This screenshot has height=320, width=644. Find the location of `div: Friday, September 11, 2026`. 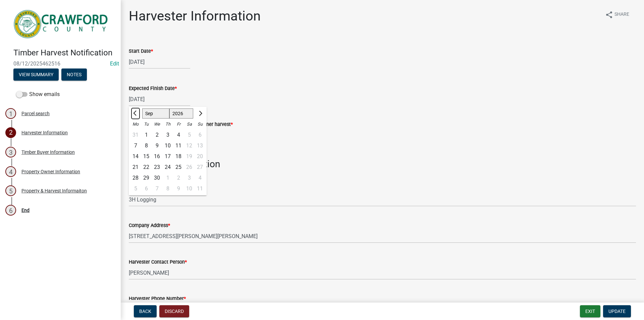

div: Friday, September 11, 2026 is located at coordinates (178, 146).